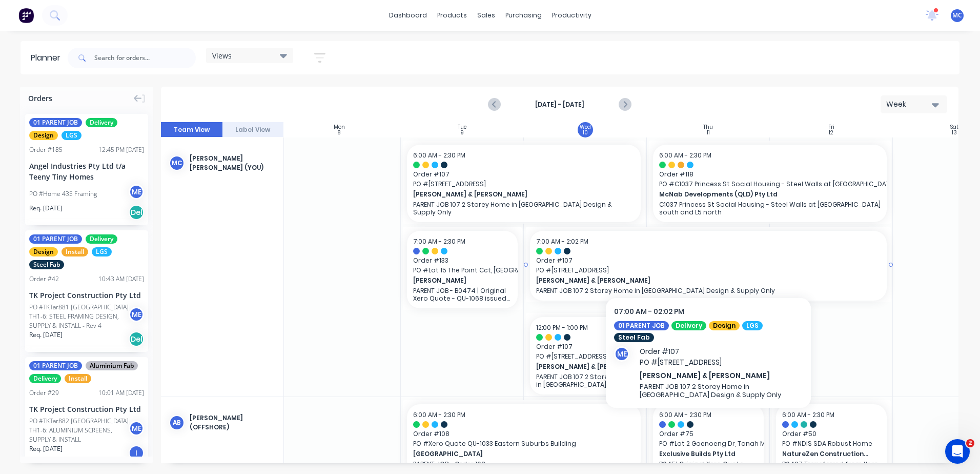  What do you see at coordinates (572, 16) in the screenshot?
I see `div: productivity` at bounding box center [572, 16].